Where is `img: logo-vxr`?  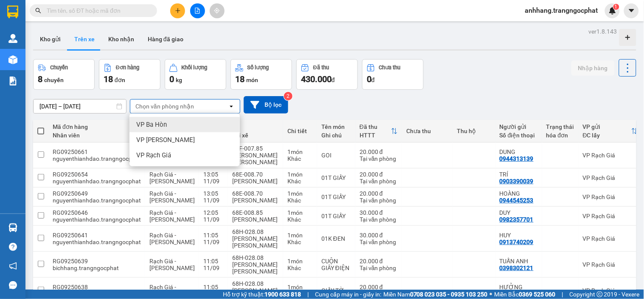 img: logo-vxr is located at coordinates (12, 12).